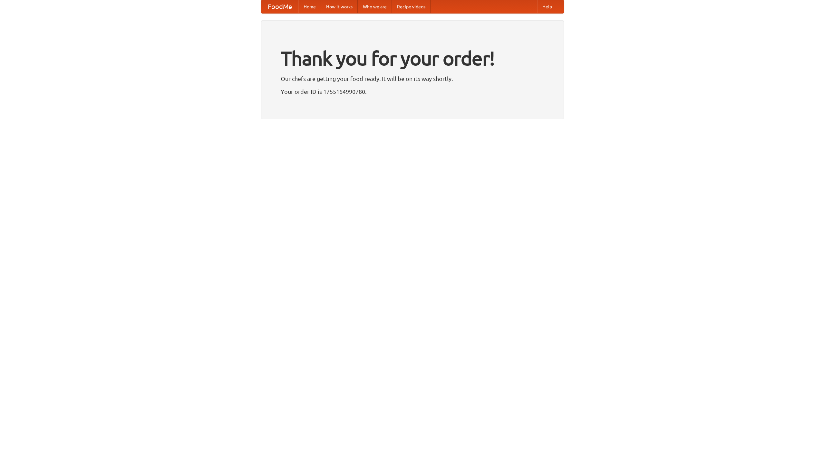 The width and height of the screenshot is (825, 456). Describe the element at coordinates (413, 92) in the screenshot. I see `p: Your order ID is 1755164990780.` at that location.